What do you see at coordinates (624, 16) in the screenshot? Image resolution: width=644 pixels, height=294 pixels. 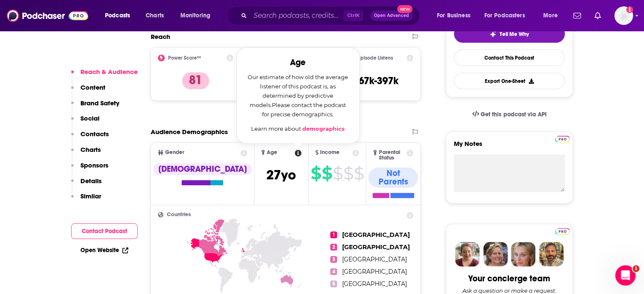 I see `span: Logged in as SarahJD` at bounding box center [624, 16].